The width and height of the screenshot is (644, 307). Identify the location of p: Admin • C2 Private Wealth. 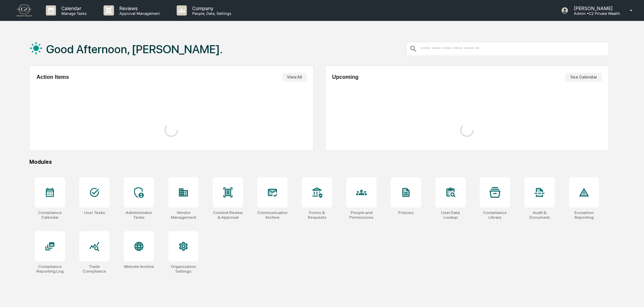
(594, 14).